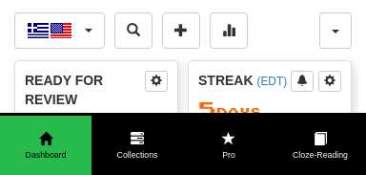 Image resolution: width=366 pixels, height=175 pixels. What do you see at coordinates (181, 31) in the screenshot?
I see `button: Add sentence to collection` at bounding box center [181, 31].